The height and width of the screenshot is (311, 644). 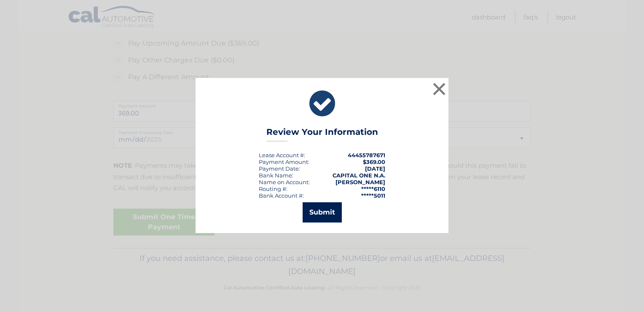 I want to click on div: Name on Account:, so click(x=284, y=182).